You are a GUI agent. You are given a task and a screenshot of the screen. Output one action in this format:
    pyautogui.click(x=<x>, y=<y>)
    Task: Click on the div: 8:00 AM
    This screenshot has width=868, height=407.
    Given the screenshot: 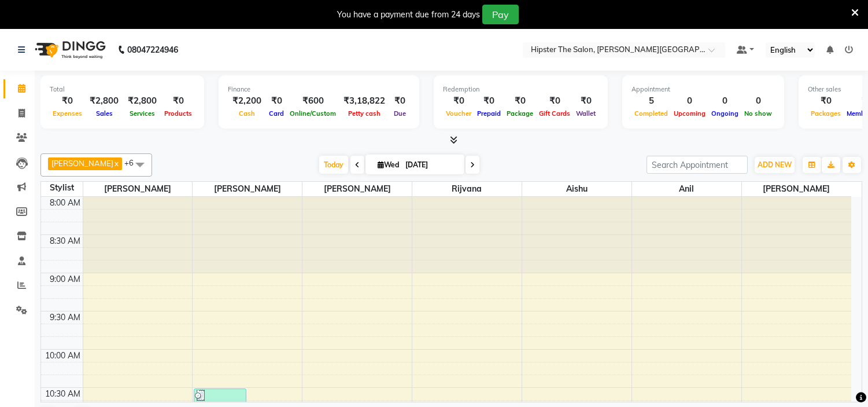 What is the action you would take?
    pyautogui.click(x=65, y=203)
    